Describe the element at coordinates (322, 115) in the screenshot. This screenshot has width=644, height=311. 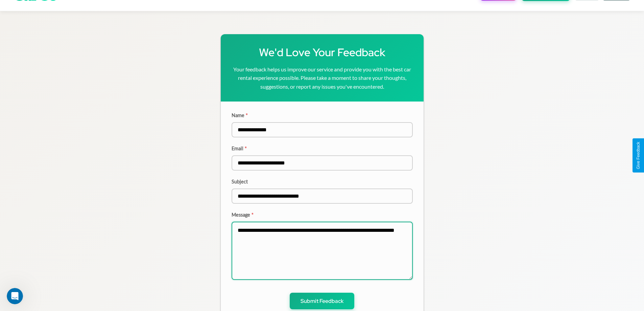
I see `label: Name` at that location.